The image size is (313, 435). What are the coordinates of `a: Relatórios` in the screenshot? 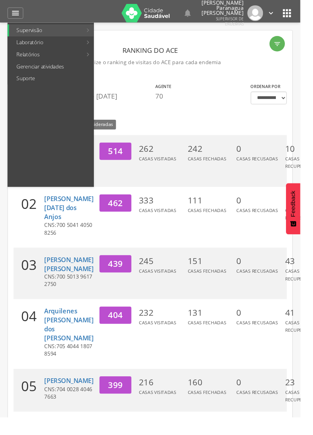 It's located at (47, 57).